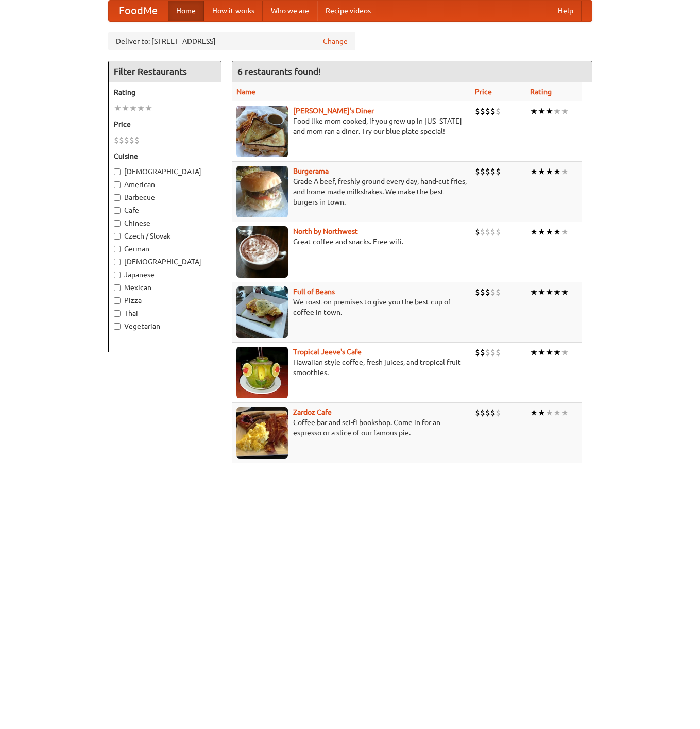  What do you see at coordinates (186, 11) in the screenshot?
I see `a: Home` at bounding box center [186, 11].